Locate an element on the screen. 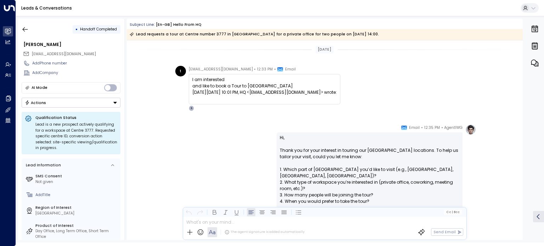  span: 12:35 PM is located at coordinates (432, 128).